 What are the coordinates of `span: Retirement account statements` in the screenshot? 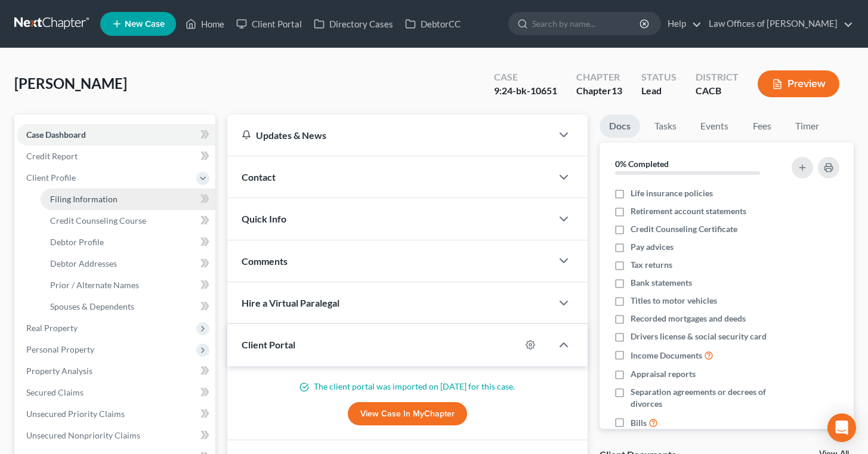 It's located at (688, 211).